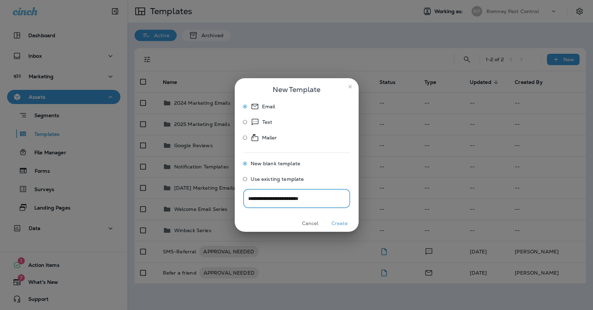  What do you see at coordinates (277, 179) in the screenshot?
I see `span: Use existing template` at bounding box center [277, 179].